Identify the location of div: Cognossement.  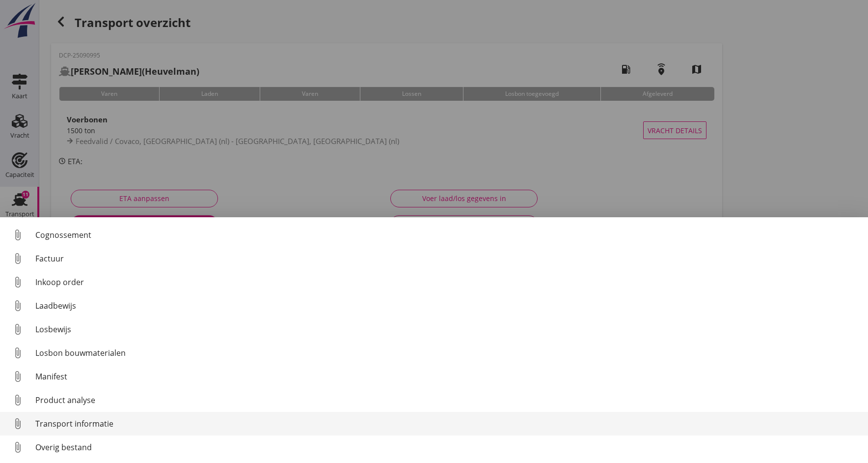
(448, 235).